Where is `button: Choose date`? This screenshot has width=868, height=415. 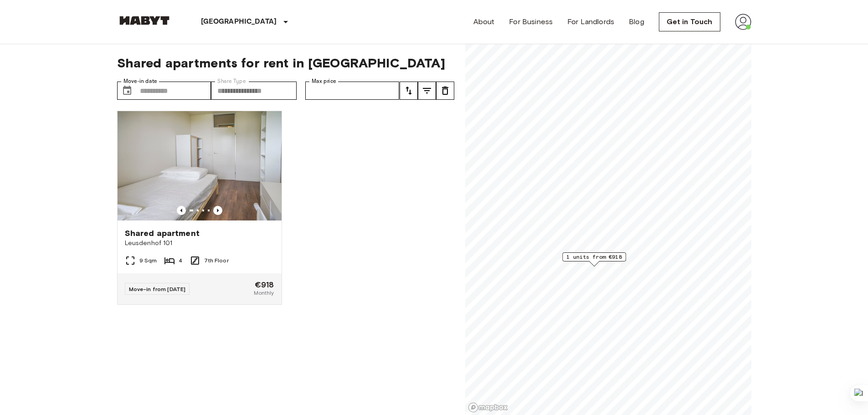 button: Choose date is located at coordinates (127, 91).